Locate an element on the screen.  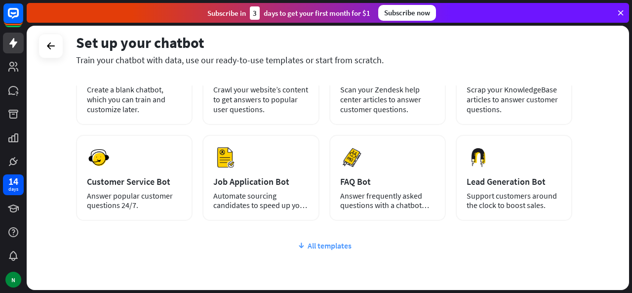
div: Train your chatbot with data, use our ready-to-use templates or start from scratch. is located at coordinates (324, 60).